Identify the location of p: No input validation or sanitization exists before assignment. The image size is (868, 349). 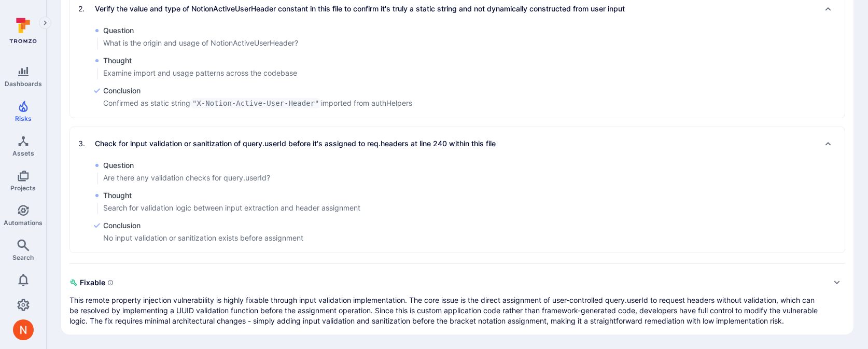
(204, 238).